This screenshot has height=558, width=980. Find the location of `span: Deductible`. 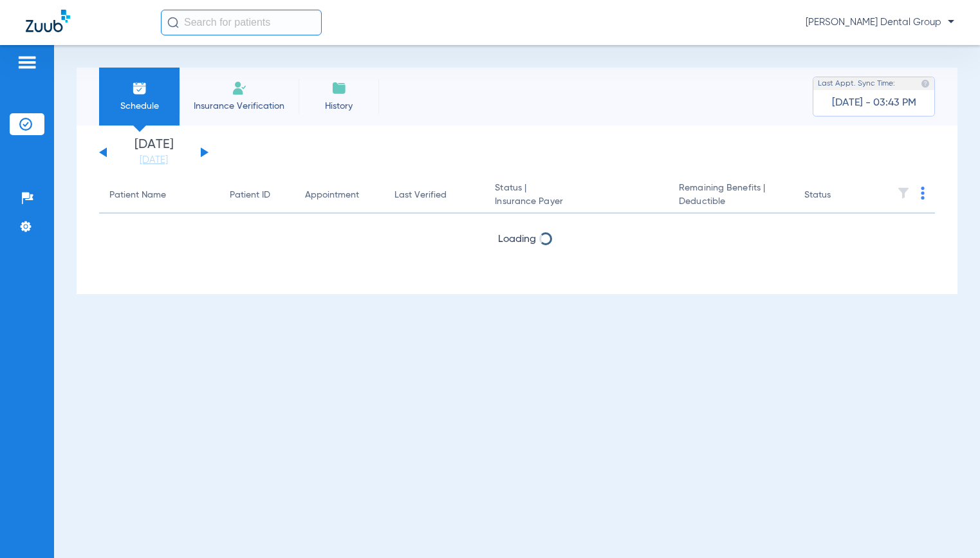

span: Deductible is located at coordinates (731, 201).